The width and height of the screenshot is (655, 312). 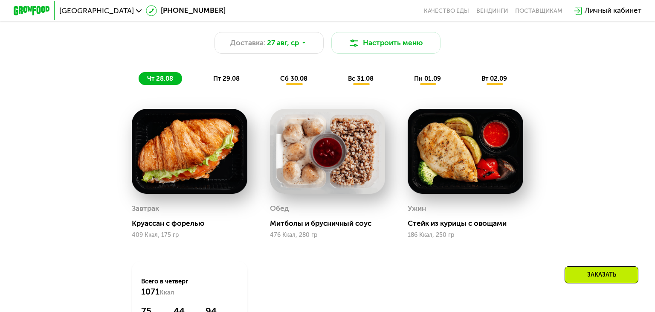 I want to click on div: Заказать, so click(x=602, y=275).